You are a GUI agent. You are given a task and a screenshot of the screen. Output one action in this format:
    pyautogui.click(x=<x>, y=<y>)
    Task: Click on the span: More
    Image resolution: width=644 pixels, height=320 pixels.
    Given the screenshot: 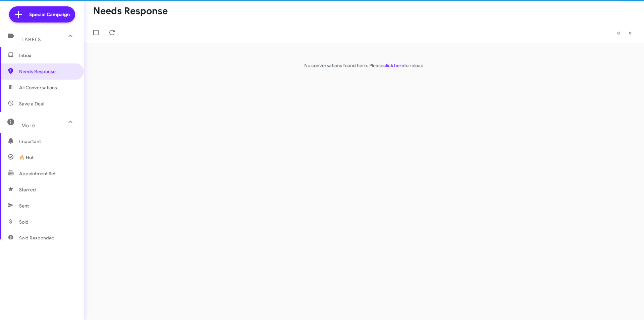 What is the action you would take?
    pyautogui.click(x=28, y=126)
    